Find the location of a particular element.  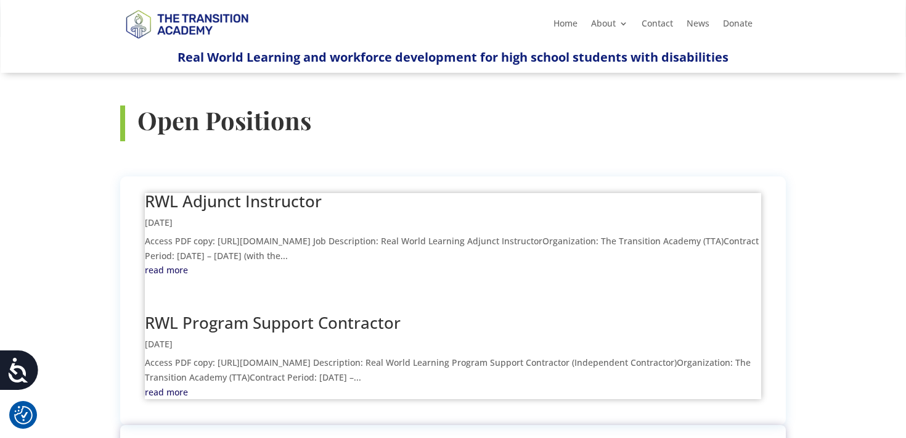

a: Contact is located at coordinates (657, 26).